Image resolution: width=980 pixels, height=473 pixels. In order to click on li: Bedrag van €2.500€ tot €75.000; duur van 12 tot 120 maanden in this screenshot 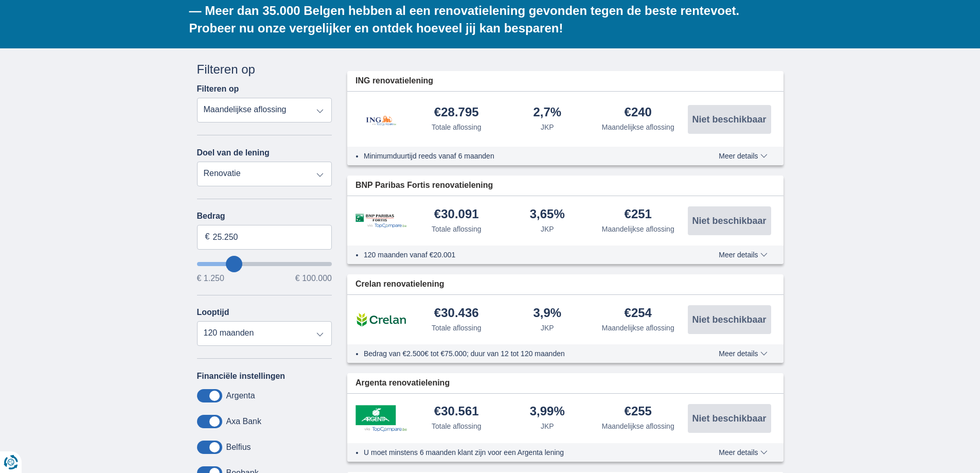, I will do `click(522, 354)`.